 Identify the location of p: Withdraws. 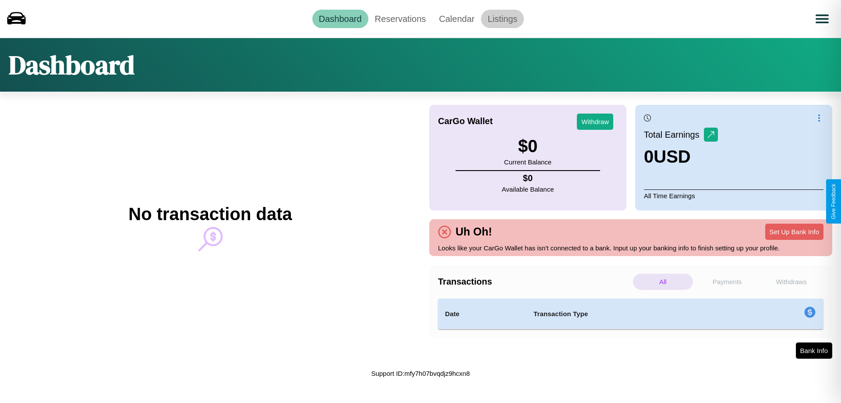
(791, 281).